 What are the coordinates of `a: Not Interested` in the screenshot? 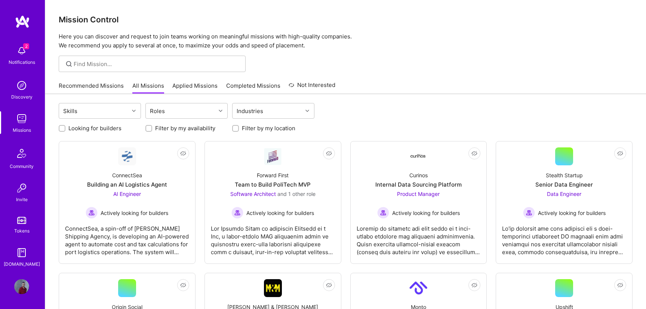 It's located at (312, 87).